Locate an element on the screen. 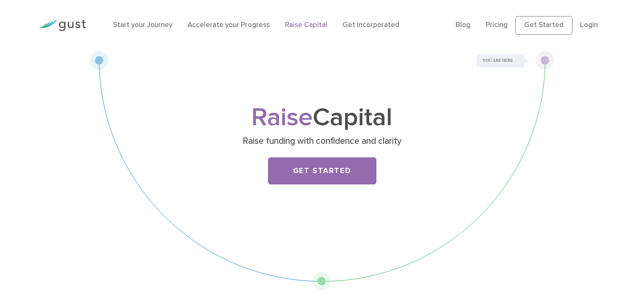 Image resolution: width=644 pixels, height=294 pixels. p: Raise funding with confidence and clarity is located at coordinates (322, 141).